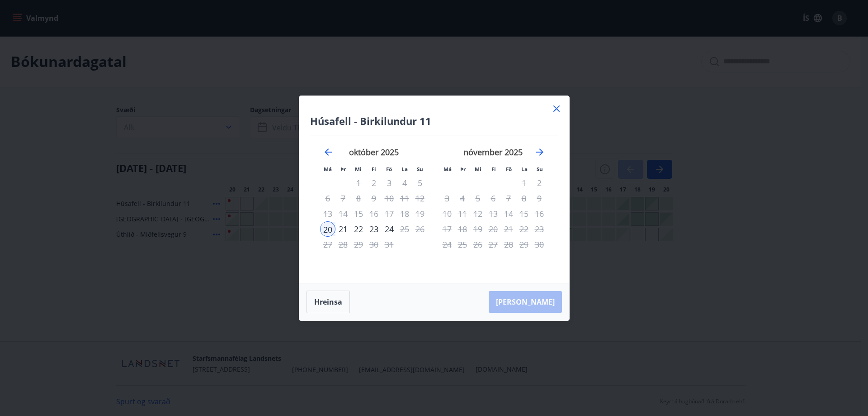 The width and height of the screenshot is (868, 416). What do you see at coordinates (374, 229) in the screenshot?
I see `td: Choose fimmtudagur, 23. október 2025 as your check-out date. It’s available.` at bounding box center [374, 229].